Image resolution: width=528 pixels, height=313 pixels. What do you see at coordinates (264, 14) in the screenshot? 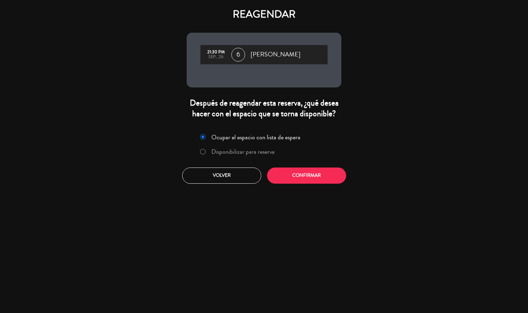
I see `h4: REAGENDAR` at bounding box center [264, 14].